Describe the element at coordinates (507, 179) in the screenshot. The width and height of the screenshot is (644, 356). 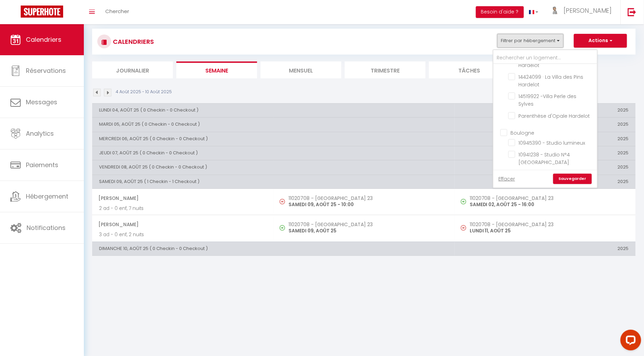
I see `a: Effacer` at that location.